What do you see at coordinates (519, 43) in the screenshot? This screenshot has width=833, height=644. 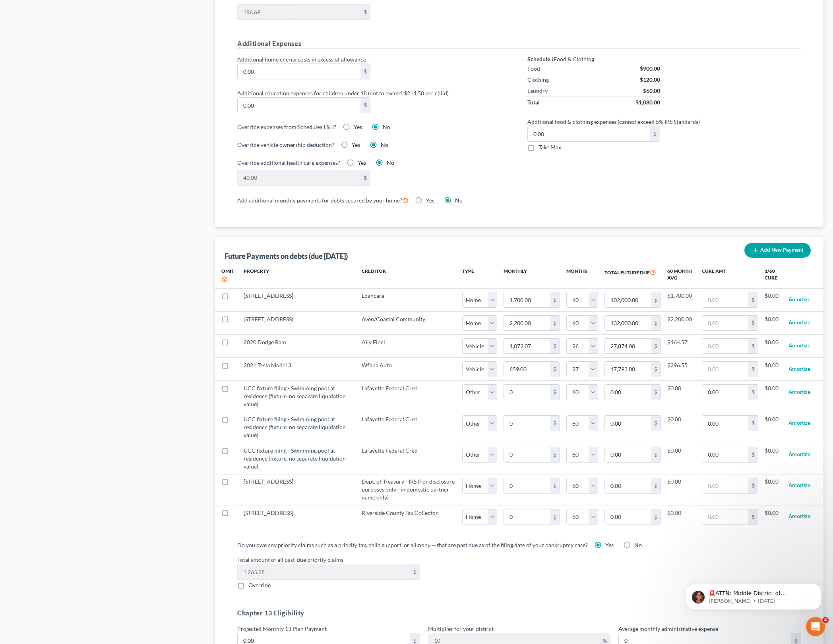 I see `h5: Additional Expenses` at bounding box center [519, 43].